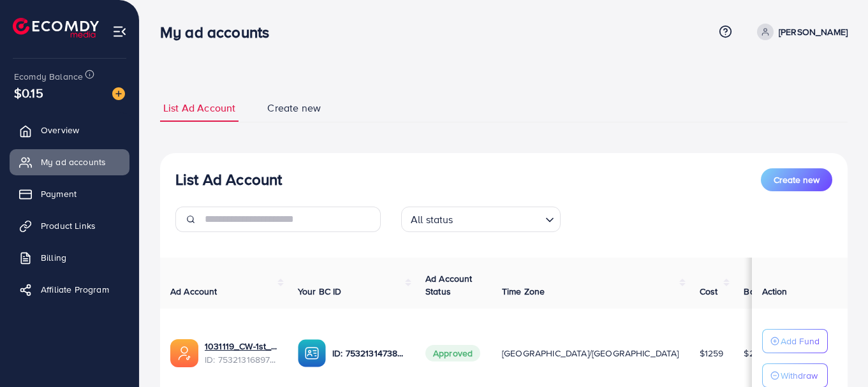 Image resolution: width=868 pixels, height=387 pixels. What do you see at coordinates (29, 93) in the screenshot?
I see `span: $0.15` at bounding box center [29, 93].